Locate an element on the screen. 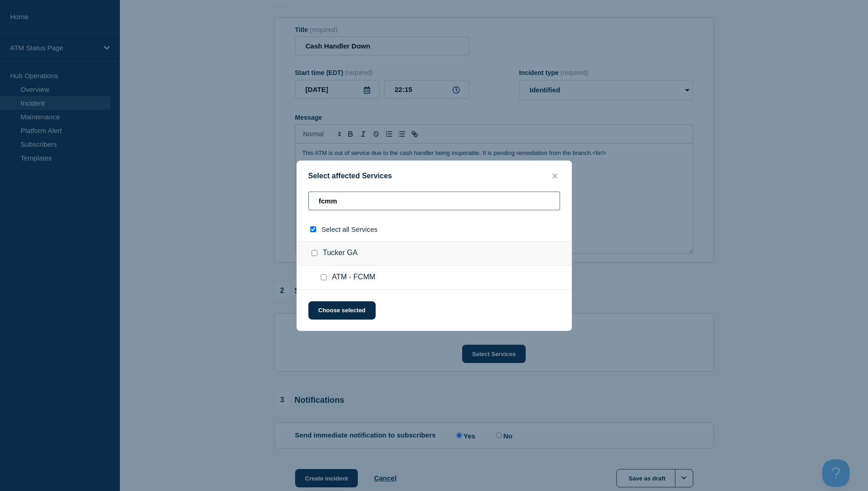 This screenshot has height=491, width=868. button: close button is located at coordinates (555, 176).